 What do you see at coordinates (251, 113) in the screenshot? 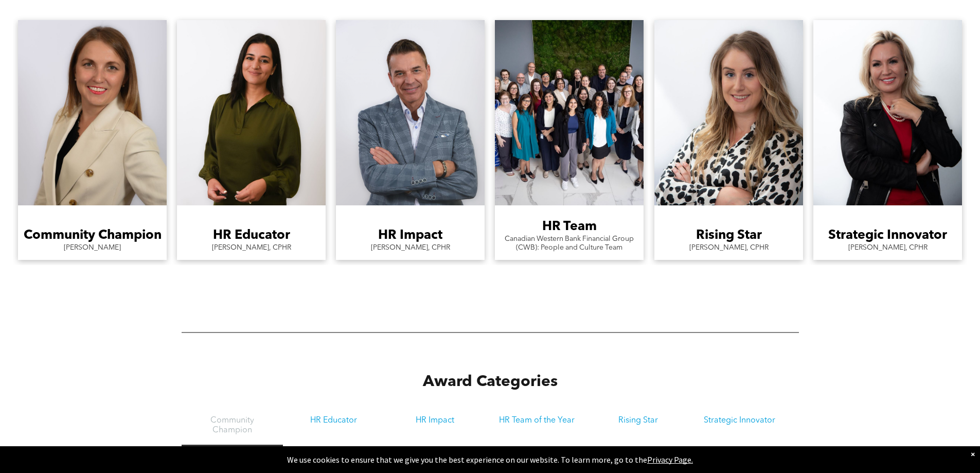
I see `a: A woman in a green shirt is standing in front of a white wall.` at bounding box center [251, 113].